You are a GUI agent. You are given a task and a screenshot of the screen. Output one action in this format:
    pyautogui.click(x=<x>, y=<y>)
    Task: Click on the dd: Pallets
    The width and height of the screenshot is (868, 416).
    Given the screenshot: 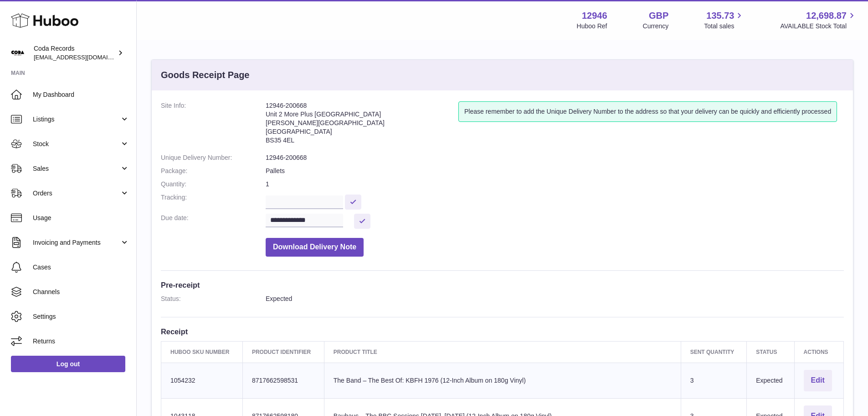 What is the action you would take?
    pyautogui.click(x=555, y=170)
    